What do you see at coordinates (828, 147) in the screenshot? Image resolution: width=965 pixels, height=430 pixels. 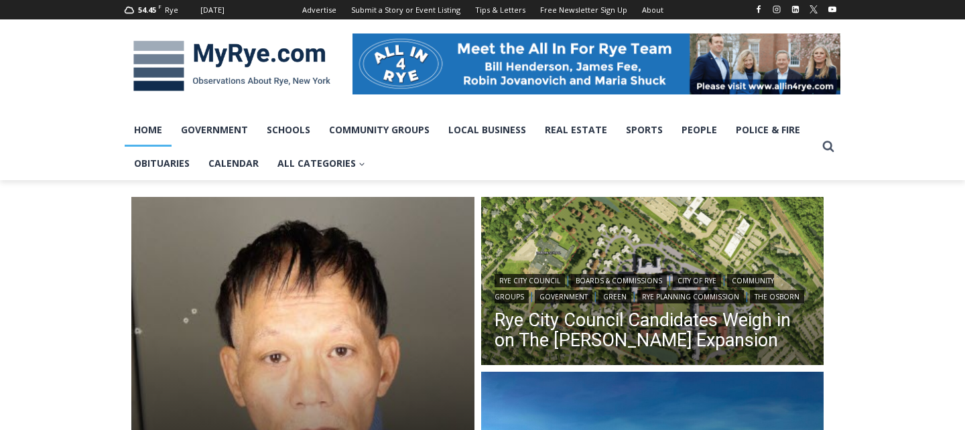 I see `button: View Search Form` at bounding box center [828, 147].